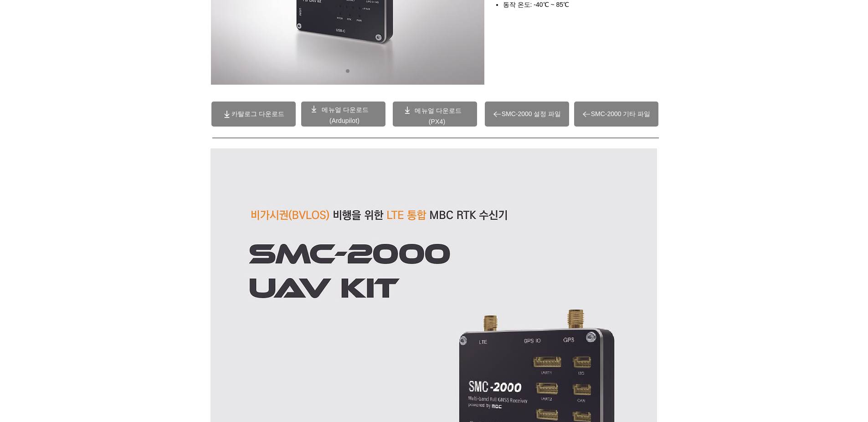 This screenshot has height=422, width=868. Describe the element at coordinates (531, 114) in the screenshot. I see `span: SMC-2000 설정 파일` at that location.